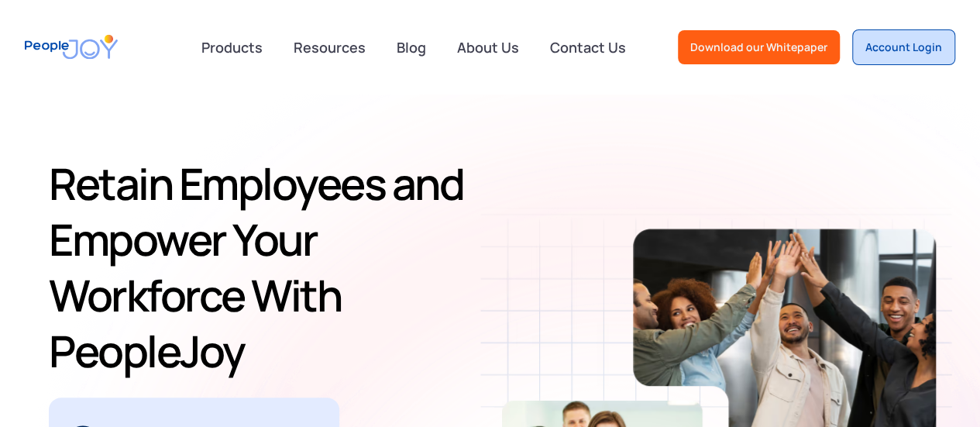 This screenshot has width=980, height=427. What do you see at coordinates (71, 46) in the screenshot?
I see `a: home` at bounding box center [71, 46].